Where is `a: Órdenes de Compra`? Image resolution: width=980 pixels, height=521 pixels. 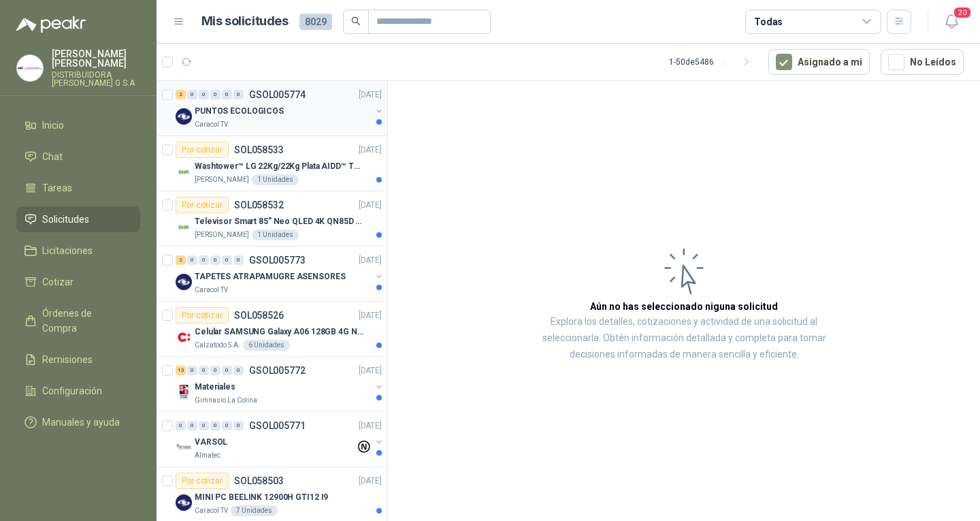 a: Órdenes de Compra is located at coordinates (79, 321).